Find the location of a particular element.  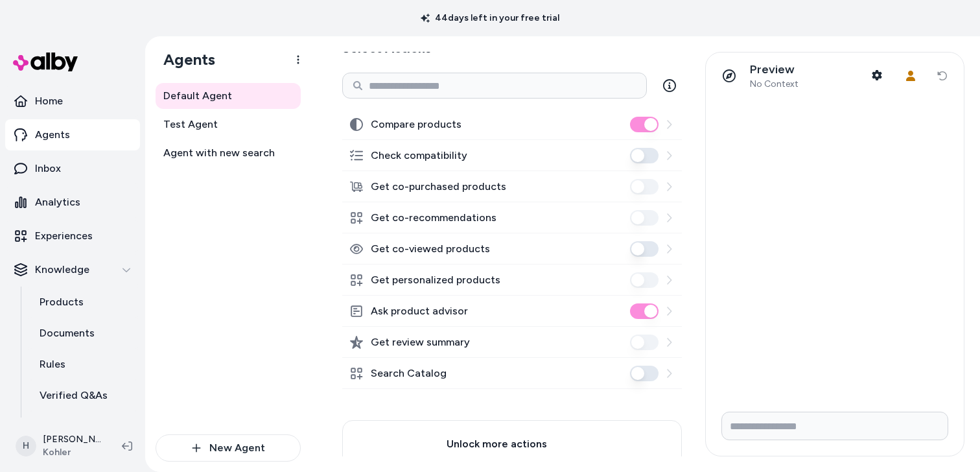

p: Preview is located at coordinates (774, 69).